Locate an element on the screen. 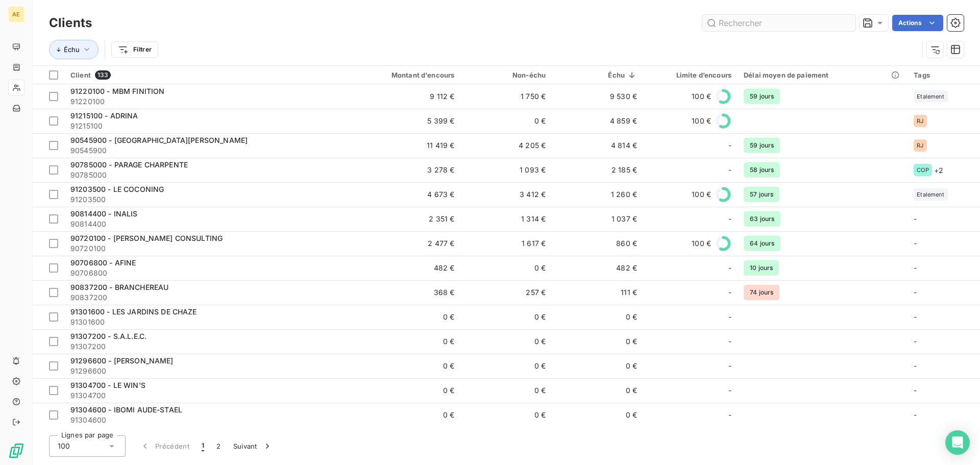  span: 91203500 - LE COCONING is located at coordinates (117, 189).